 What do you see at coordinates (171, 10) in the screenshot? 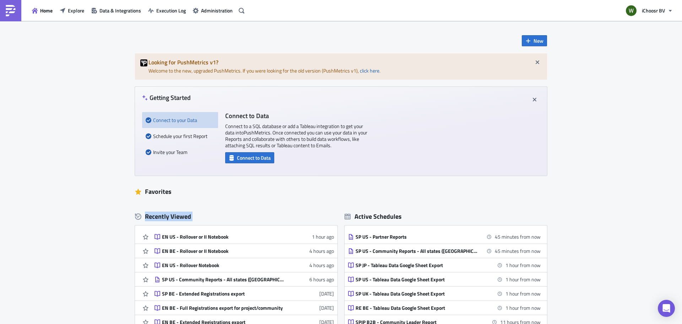
I see `span: Execution Log` at bounding box center [171, 10].